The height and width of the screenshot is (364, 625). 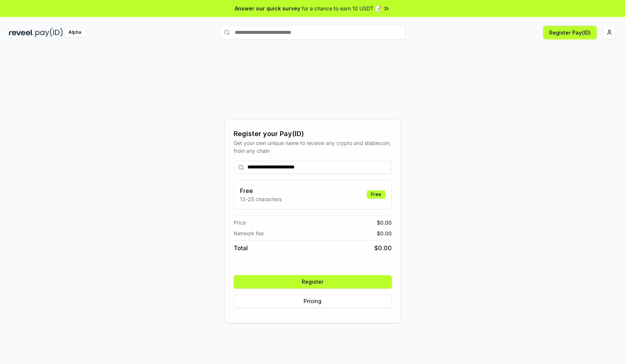 What do you see at coordinates (312, 301) in the screenshot?
I see `button: Pricing` at bounding box center [312, 301].